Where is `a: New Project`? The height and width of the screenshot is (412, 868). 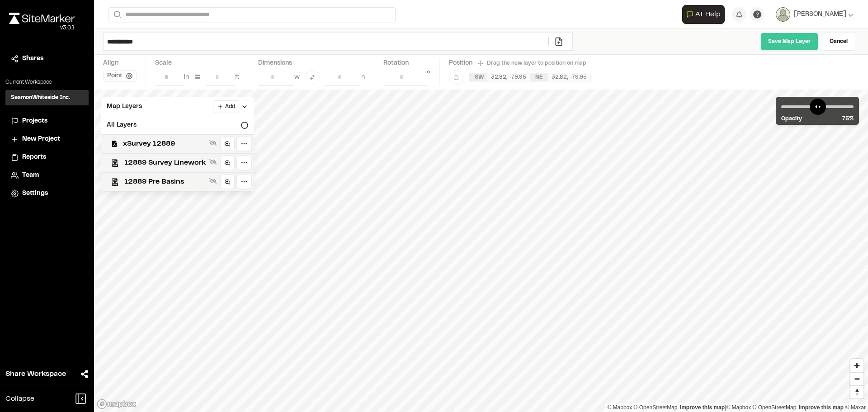
a: New Project is located at coordinates (47, 140).